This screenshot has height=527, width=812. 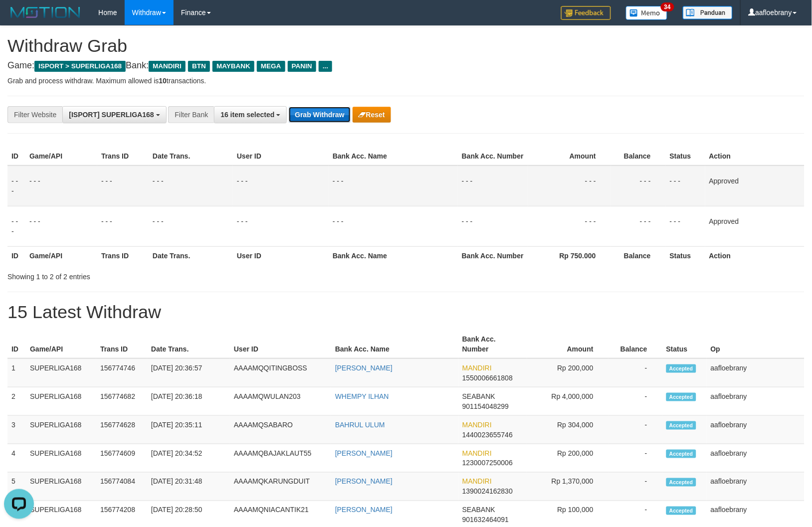 I want to click on img: Button%20Memo.svg, so click(x=647, y=13).